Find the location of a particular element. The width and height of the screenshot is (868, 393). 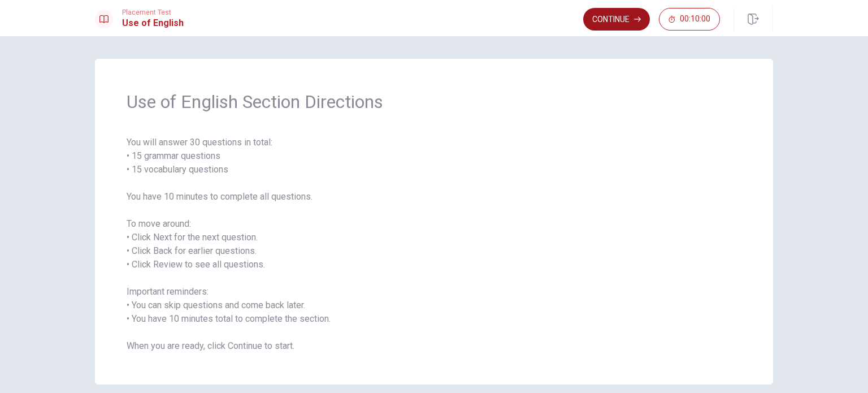

span: Placement Test is located at coordinates (152, 13).